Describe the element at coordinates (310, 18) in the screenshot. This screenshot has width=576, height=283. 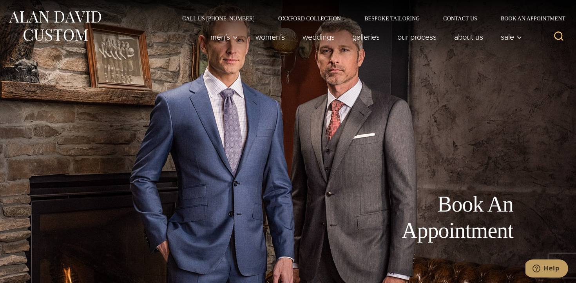
I see `a: Oxxford Collection` at that location.